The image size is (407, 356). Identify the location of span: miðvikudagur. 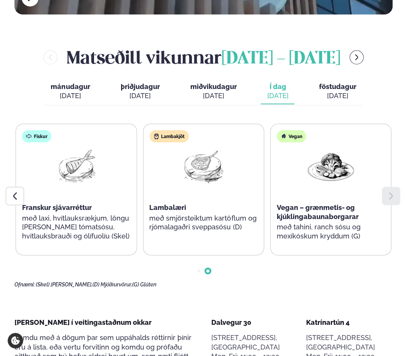
(213, 86).